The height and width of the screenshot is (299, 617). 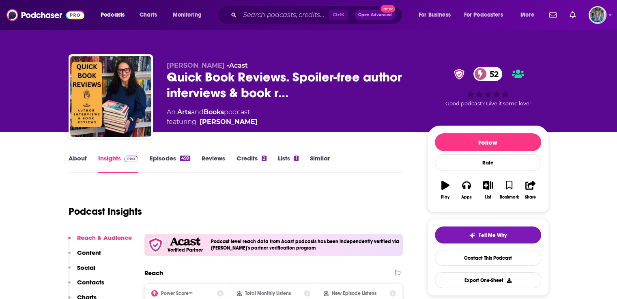 What do you see at coordinates (488, 258) in the screenshot?
I see `a: Contact This Podcast` at bounding box center [488, 258].